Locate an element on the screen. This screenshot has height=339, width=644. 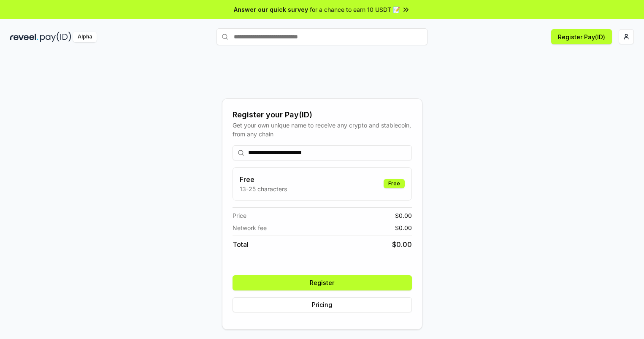
img: pay_id is located at coordinates (56, 37).